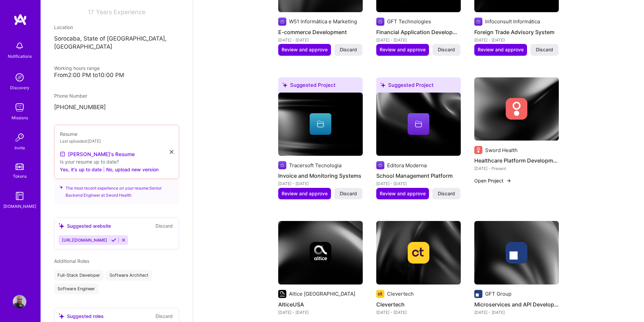  What do you see at coordinates (517, 161) in the screenshot?
I see `h4: Healthcare Platform Development` at bounding box center [517, 161].